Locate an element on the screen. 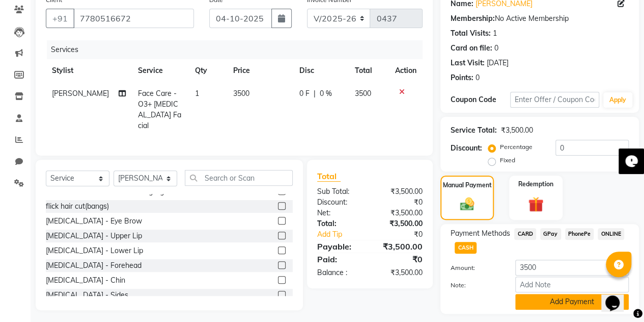  button: Add Payment is located at coordinates (572, 301).